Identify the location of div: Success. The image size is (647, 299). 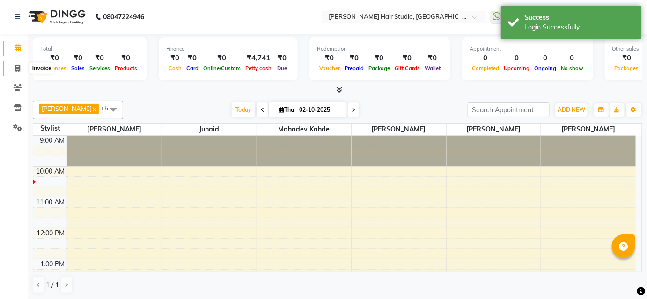
(579, 17).